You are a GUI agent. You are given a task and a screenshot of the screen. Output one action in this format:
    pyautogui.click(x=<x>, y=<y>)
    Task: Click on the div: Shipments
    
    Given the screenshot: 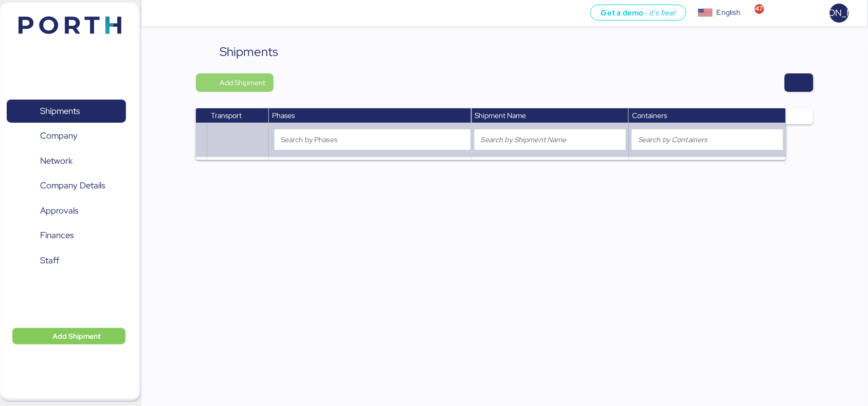 What is the action you would take?
    pyautogui.click(x=249, y=52)
    